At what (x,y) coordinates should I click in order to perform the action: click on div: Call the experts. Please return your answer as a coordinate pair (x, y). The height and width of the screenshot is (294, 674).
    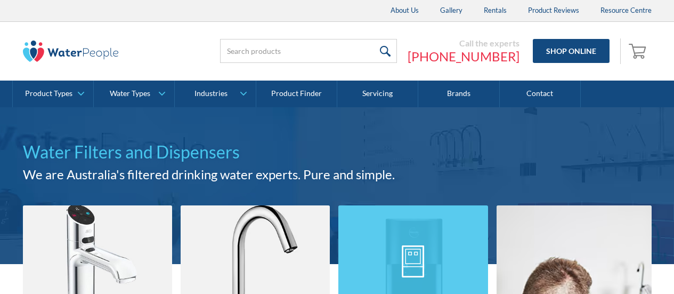
    Looking at the image, I should click on (464, 43).